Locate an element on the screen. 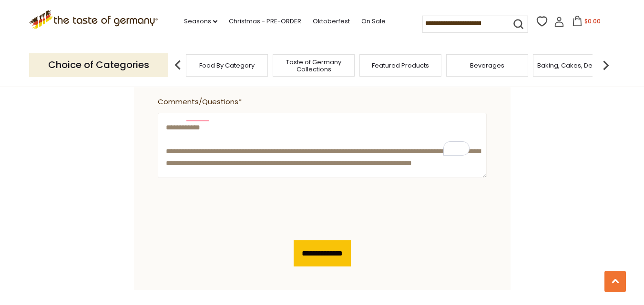 The height and width of the screenshot is (305, 644). a: Christmas - PRE-ORDER is located at coordinates (265, 21).